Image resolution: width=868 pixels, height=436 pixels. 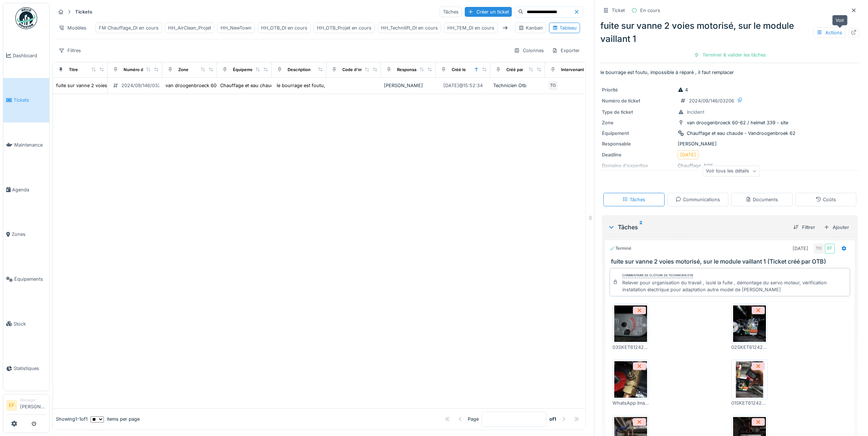 What do you see at coordinates (830, 33) in the screenshot?
I see `div: Actions` at bounding box center [830, 33].